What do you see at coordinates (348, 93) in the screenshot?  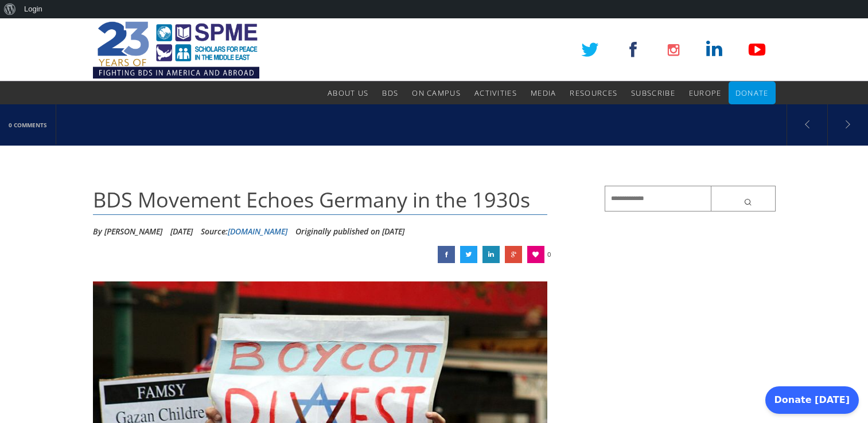 I see `a: About Us` at bounding box center [348, 93].